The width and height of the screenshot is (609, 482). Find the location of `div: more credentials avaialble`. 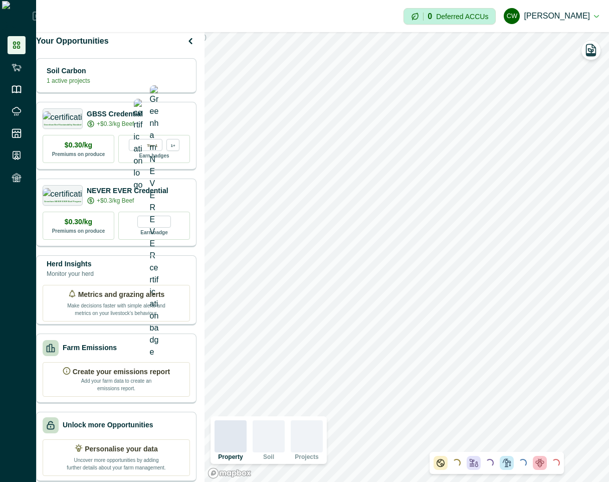

div: more credentials avaialble is located at coordinates (173, 145).